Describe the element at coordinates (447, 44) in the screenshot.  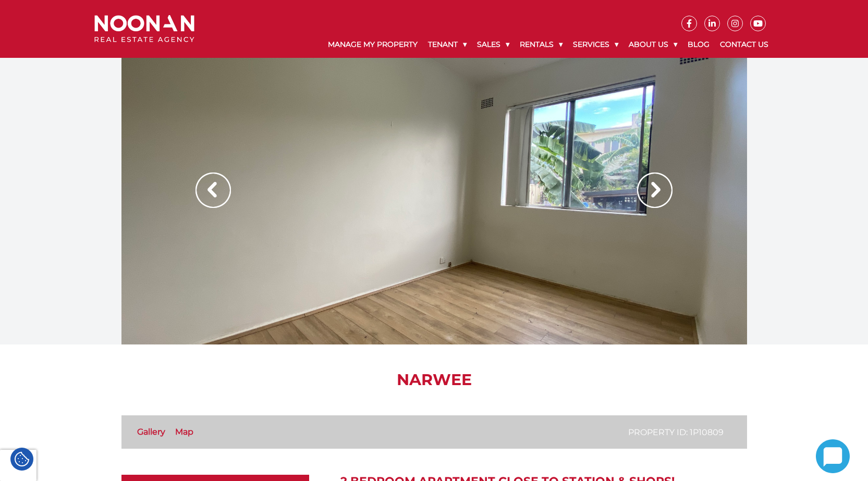
I see `a: Tenant` at that location.